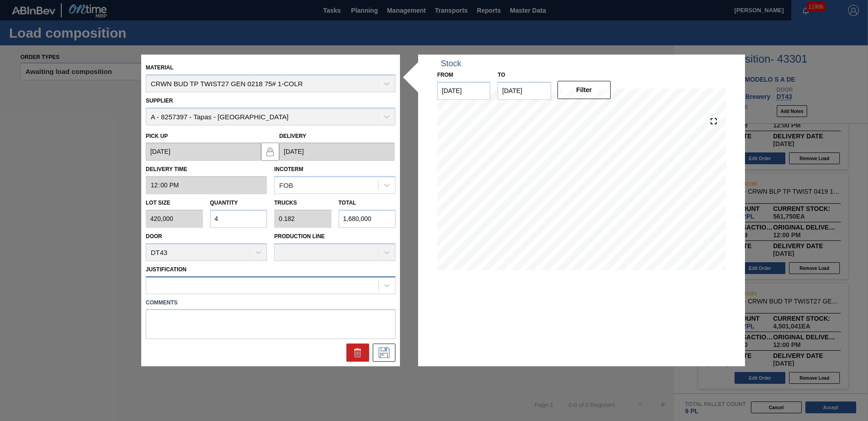 The image size is (868, 421). What do you see at coordinates (159, 100) in the screenshot?
I see `label: Supplier` at bounding box center [159, 100].